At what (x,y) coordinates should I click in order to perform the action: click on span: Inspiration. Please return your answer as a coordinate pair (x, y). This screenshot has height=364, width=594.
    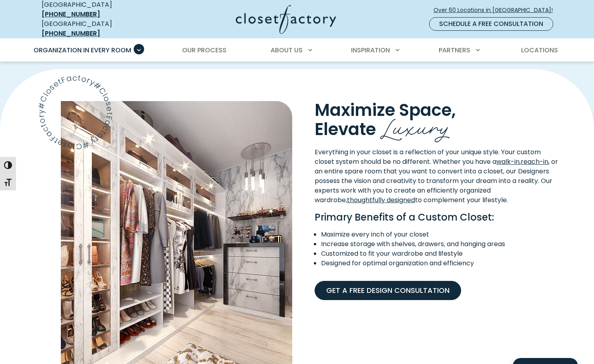
    Looking at the image, I should click on (370, 50).